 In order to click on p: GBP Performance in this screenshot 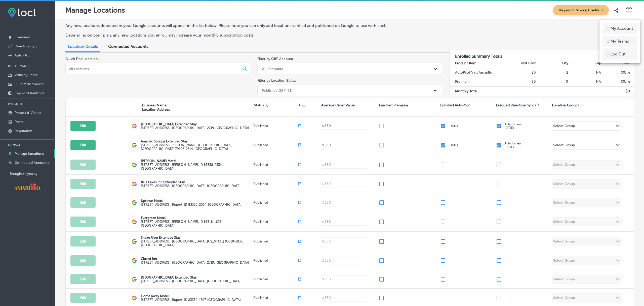, I will do `click(29, 84)`.